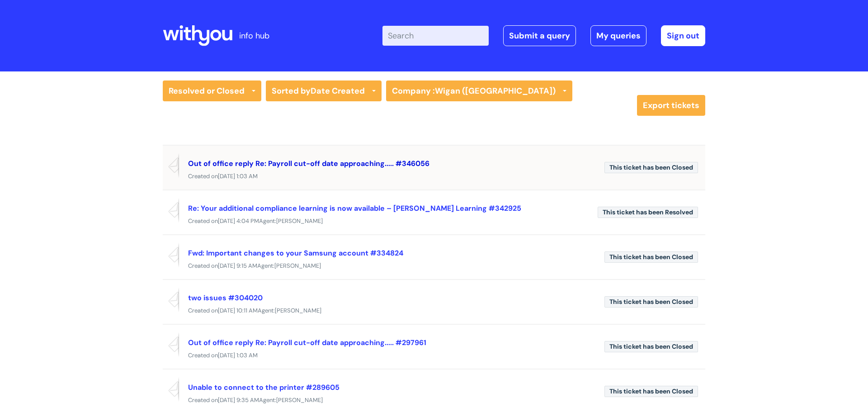 The image size is (868, 412). Describe the element at coordinates (436, 36) in the screenshot. I see `input: Search` at that location.